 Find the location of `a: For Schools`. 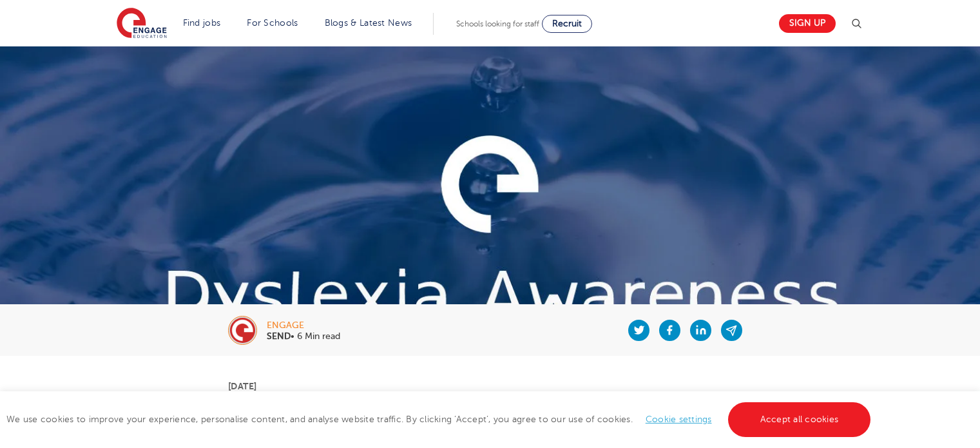

a: For Schools is located at coordinates (272, 22).